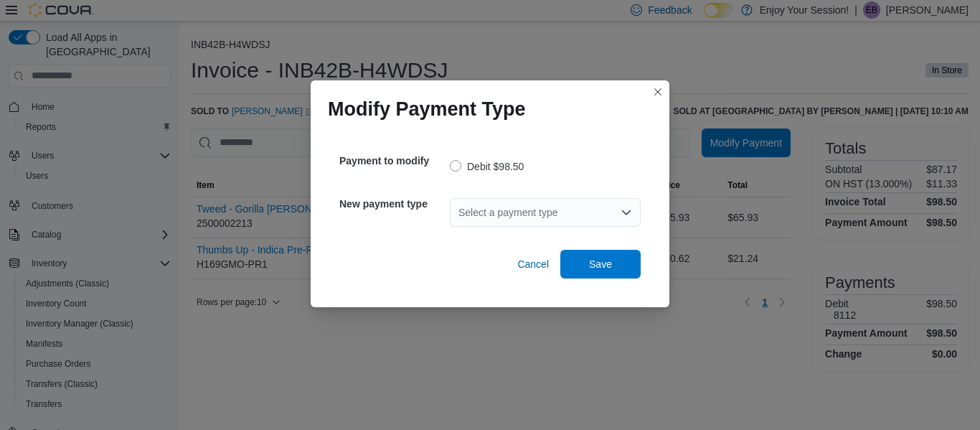  Describe the element at coordinates (658, 92) in the screenshot. I see `button: Closes this modal window` at that location.